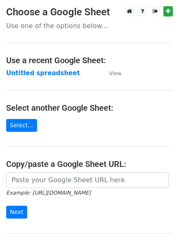 This screenshot has width=179, height=245. Describe the element at coordinates (43, 73) in the screenshot. I see `a: Untitled spreadsheet` at that location.